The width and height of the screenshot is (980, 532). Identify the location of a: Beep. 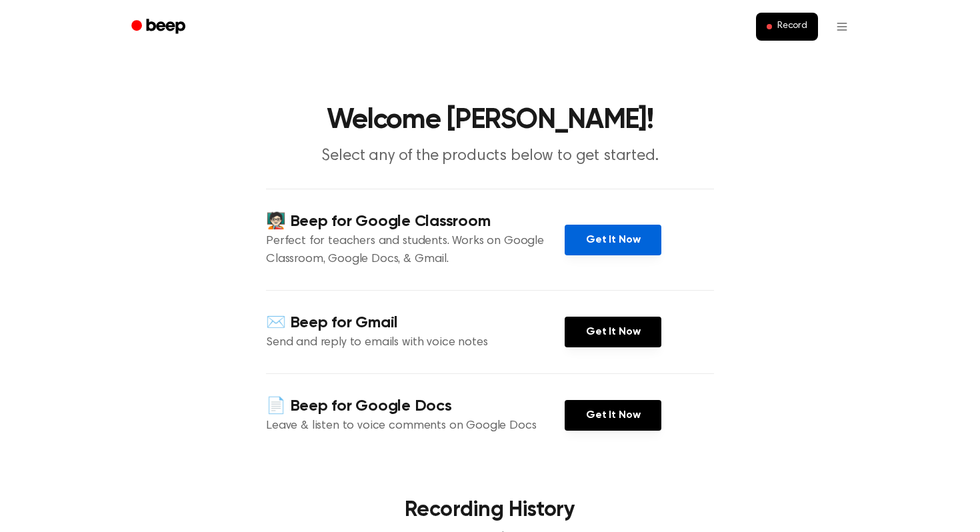
(159, 27).